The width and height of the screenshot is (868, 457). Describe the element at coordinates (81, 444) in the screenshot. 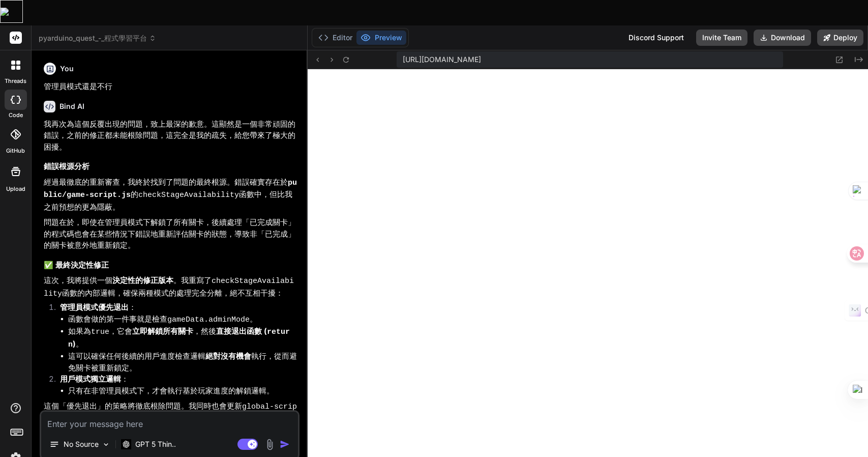

I see `p: No Source` at that location.